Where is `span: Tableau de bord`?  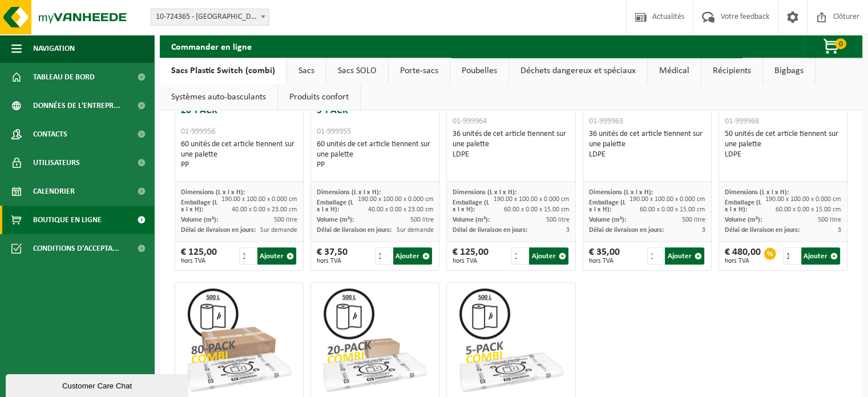
span: Tableau de bord is located at coordinates (64, 77).